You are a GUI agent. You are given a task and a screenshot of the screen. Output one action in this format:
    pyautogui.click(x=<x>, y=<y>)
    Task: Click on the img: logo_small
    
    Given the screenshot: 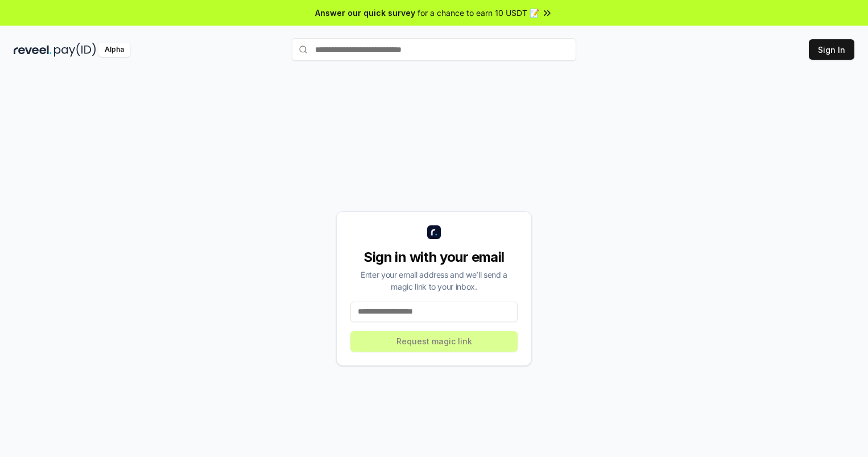 What is the action you would take?
    pyautogui.click(x=434, y=232)
    